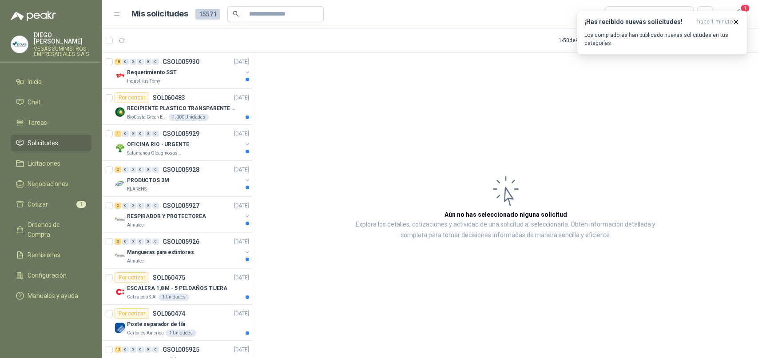  What do you see at coordinates (181, 62) in the screenshot?
I see `p: GSOL005930` at bounding box center [181, 62].